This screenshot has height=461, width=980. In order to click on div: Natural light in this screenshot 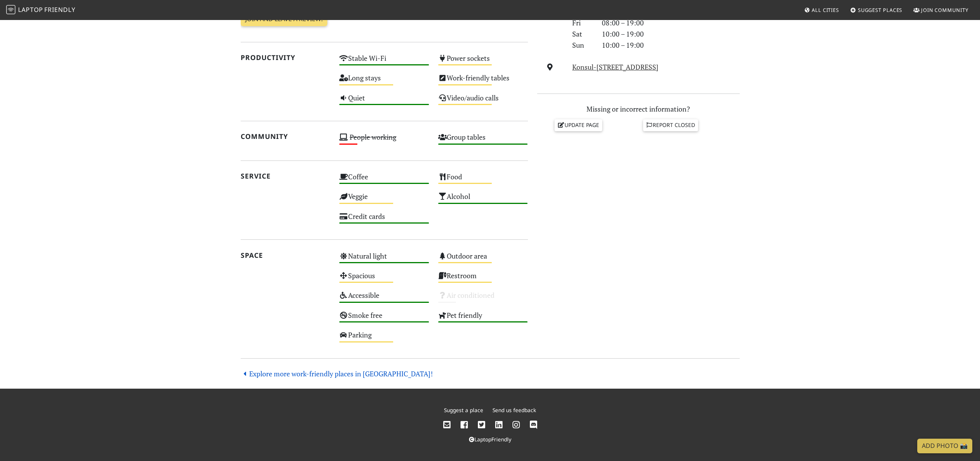, I will do `click(384, 259)`.